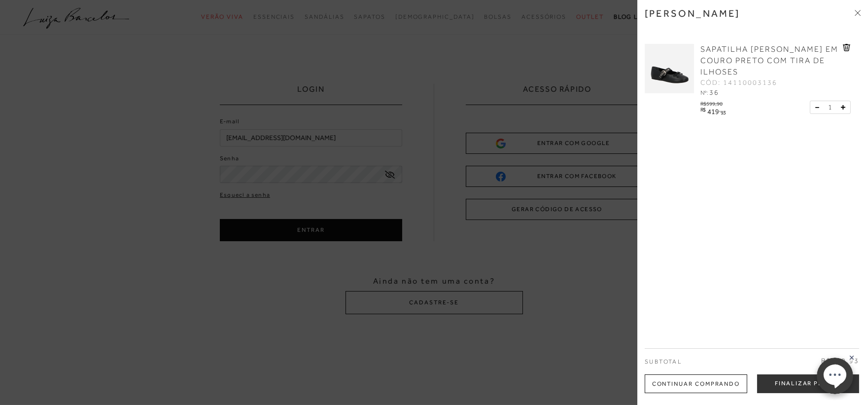 This screenshot has height=405, width=868. What do you see at coordinates (663, 362) in the screenshot?
I see `span: Subtotal` at bounding box center [663, 362].